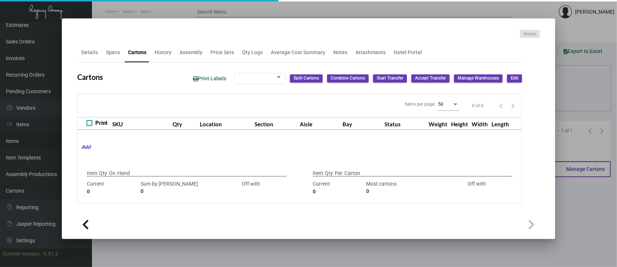  What do you see at coordinates (209, 78) in the screenshot?
I see `button: Print Labels` at bounding box center [209, 78].